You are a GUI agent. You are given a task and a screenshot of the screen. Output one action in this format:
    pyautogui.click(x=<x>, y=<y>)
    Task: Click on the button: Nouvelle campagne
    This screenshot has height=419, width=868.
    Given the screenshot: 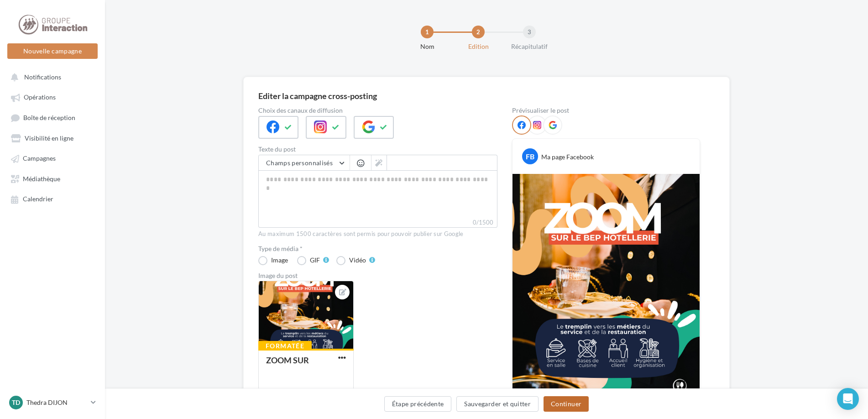 What is the action you would take?
    pyautogui.click(x=53, y=51)
    